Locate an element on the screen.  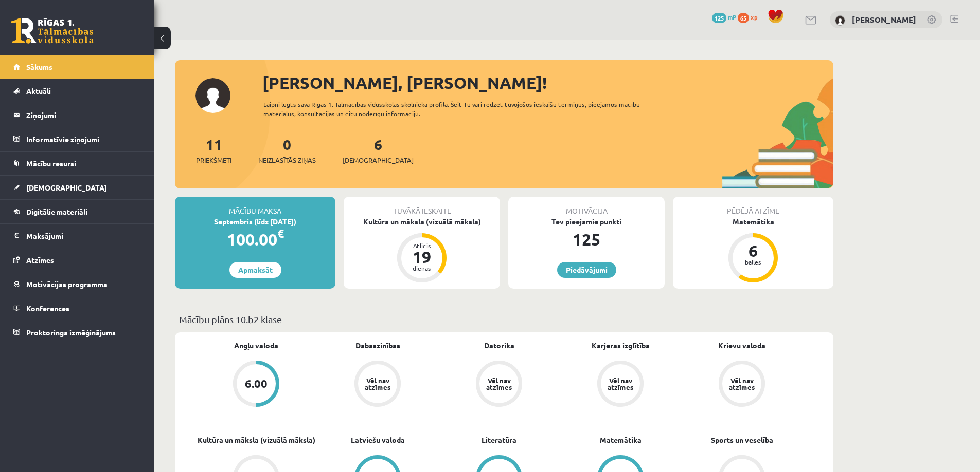
a: Karjeras izglītība is located at coordinates (620, 346).